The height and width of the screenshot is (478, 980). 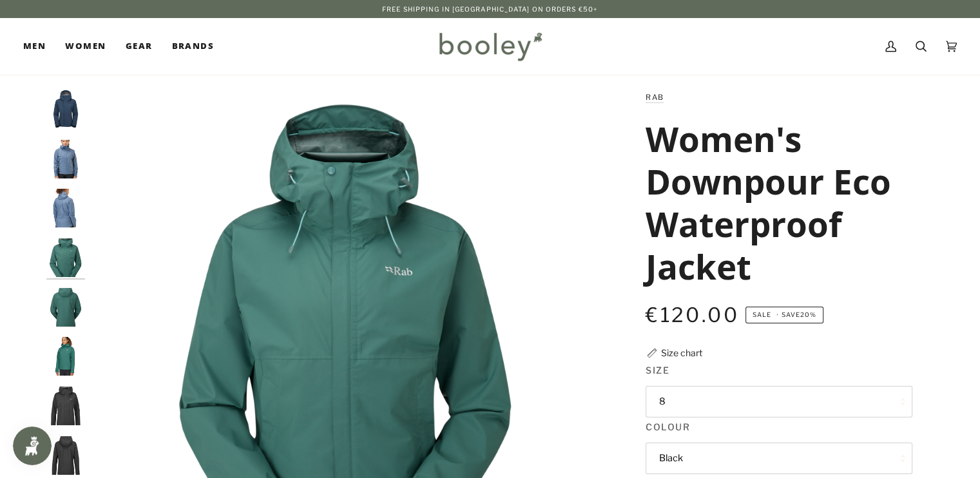 What do you see at coordinates (85, 47) in the screenshot?
I see `span: Women` at bounding box center [85, 47].